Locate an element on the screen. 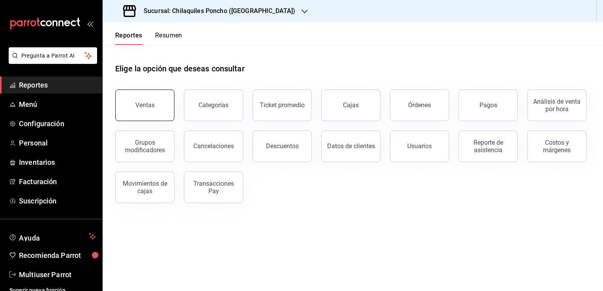 The image size is (603, 291). button: Datos de clientes is located at coordinates (351, 146).